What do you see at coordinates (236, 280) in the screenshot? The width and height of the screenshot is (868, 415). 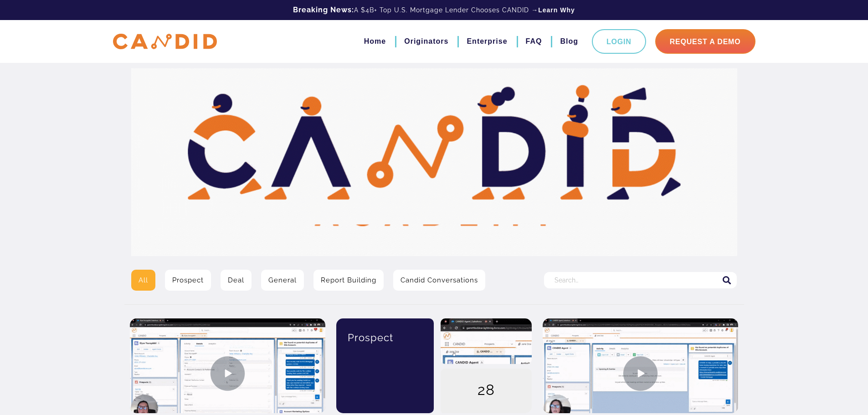 I see `a: Deal` at bounding box center [236, 280].